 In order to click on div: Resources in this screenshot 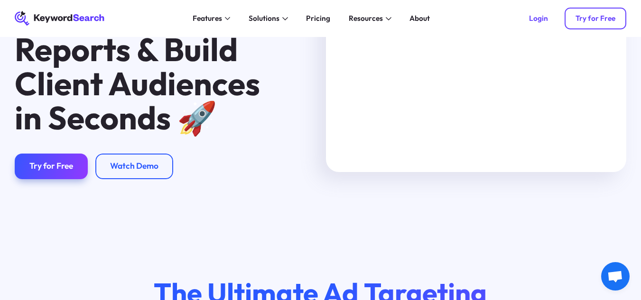, I will do `click(366, 18)`.